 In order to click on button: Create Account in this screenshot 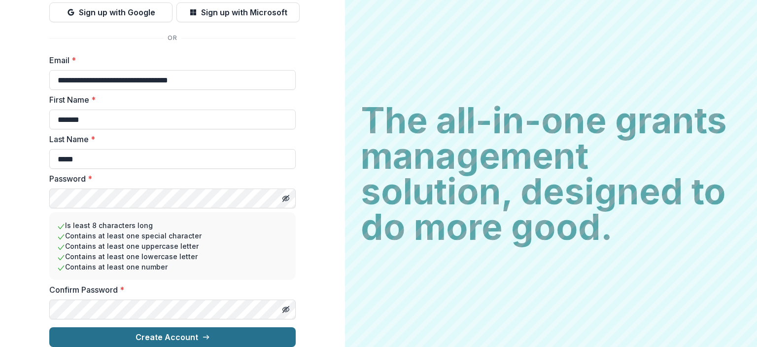, I will do `click(173, 337)`.